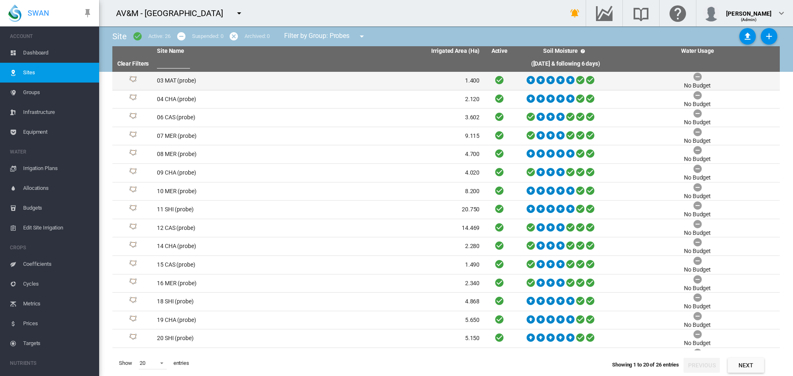  I want to click on img: profile.jpg, so click(712, 13).